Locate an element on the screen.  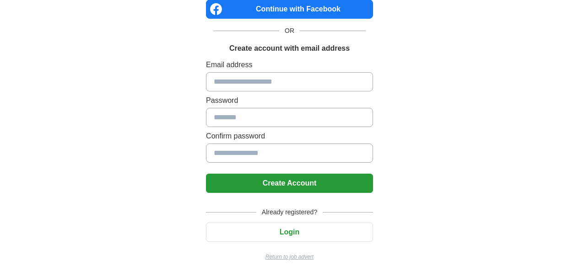
a: Login is located at coordinates (289, 232).